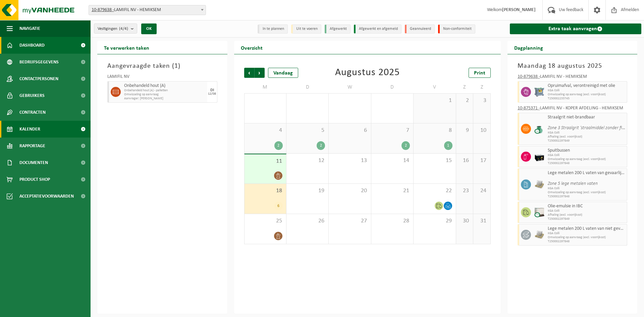 The image size is (644, 317). I want to click on span: Vorige, so click(249, 73).